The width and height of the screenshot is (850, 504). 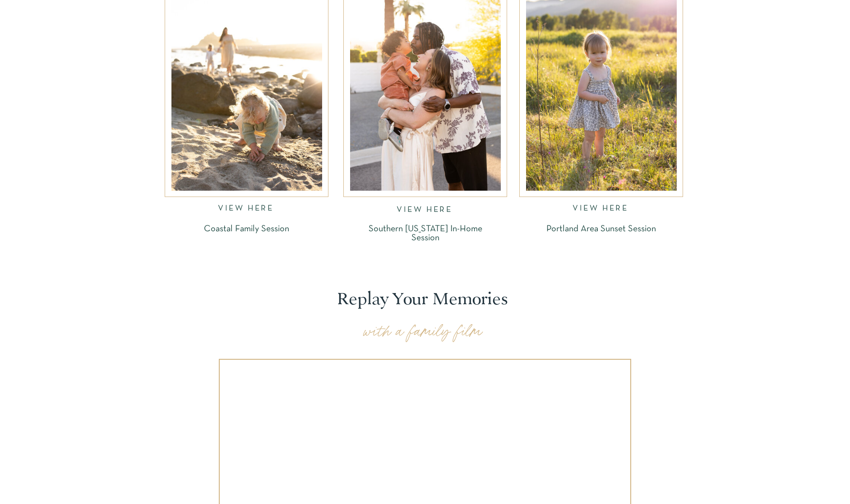 I want to click on p: Coastal Family Session, so click(x=246, y=229).